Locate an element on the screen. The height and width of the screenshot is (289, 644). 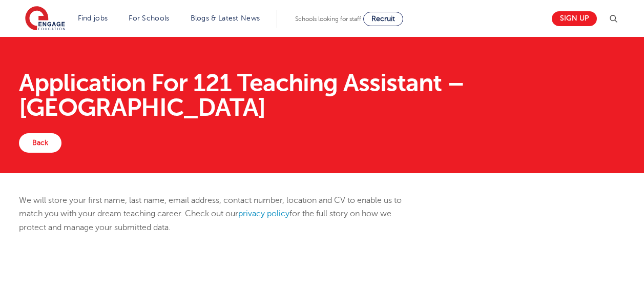
a: privacy policy is located at coordinates (264, 214).